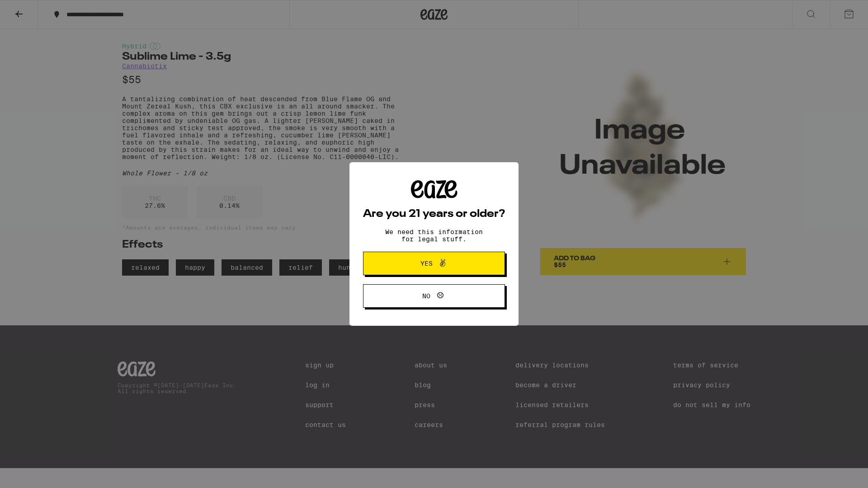  I want to click on span: No, so click(427, 296).